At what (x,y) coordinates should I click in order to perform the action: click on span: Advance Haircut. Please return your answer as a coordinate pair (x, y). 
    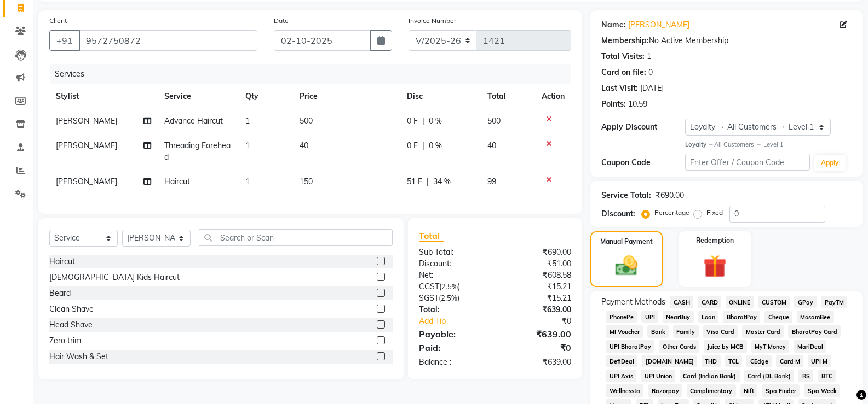
    Looking at the image, I should click on (194, 121).